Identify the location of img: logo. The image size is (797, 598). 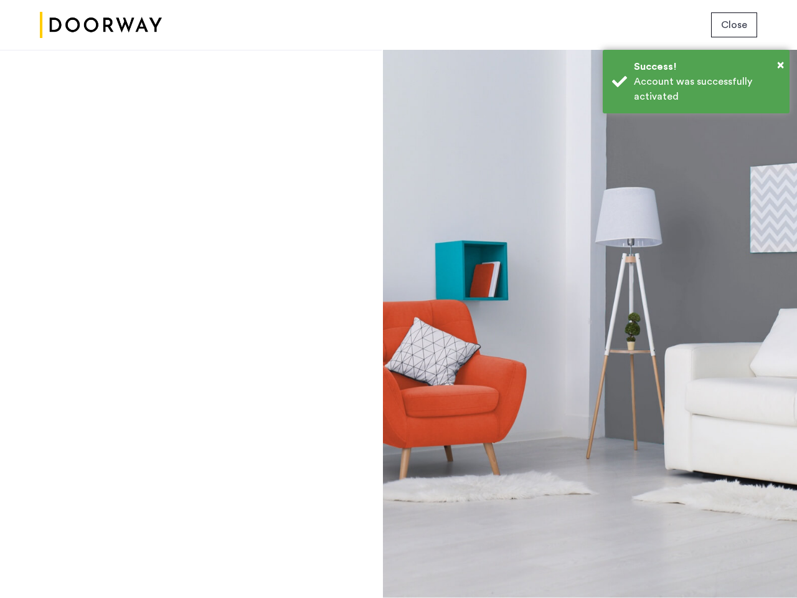
(101, 25).